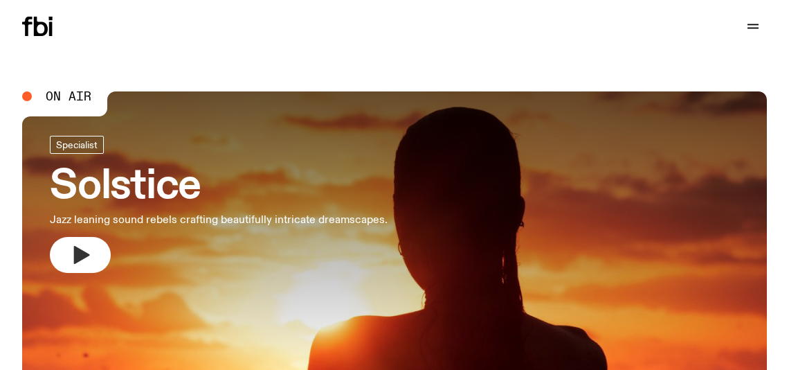 The height and width of the screenshot is (370, 789). What do you see at coordinates (219, 187) in the screenshot?
I see `h3: Solstice` at bounding box center [219, 187].